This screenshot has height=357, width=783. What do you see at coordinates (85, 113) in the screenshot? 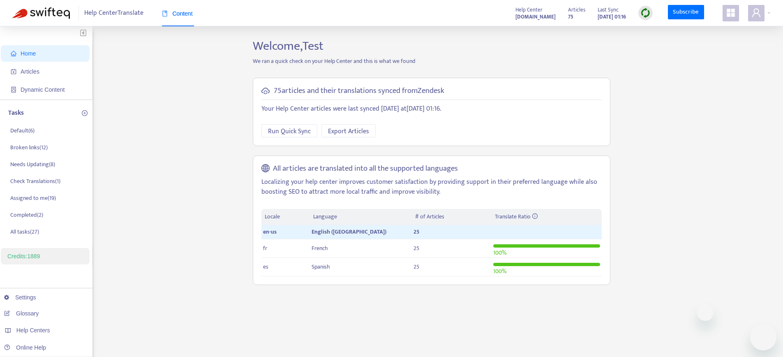
I see `span: plus-circle` at bounding box center [85, 113].